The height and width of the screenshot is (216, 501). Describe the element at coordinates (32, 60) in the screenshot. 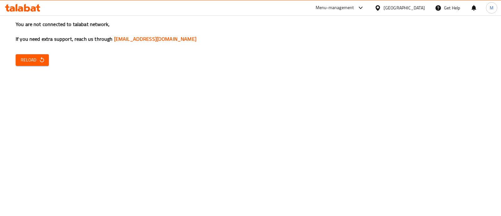

I see `span: Reload` at that location.